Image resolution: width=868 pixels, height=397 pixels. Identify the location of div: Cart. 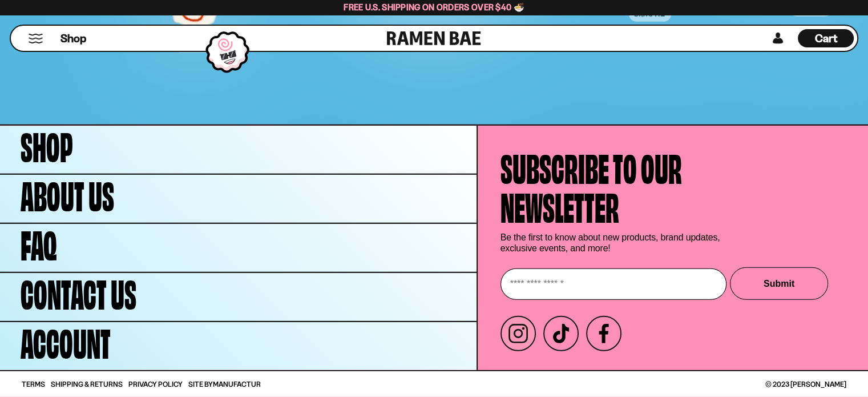
(826, 39).